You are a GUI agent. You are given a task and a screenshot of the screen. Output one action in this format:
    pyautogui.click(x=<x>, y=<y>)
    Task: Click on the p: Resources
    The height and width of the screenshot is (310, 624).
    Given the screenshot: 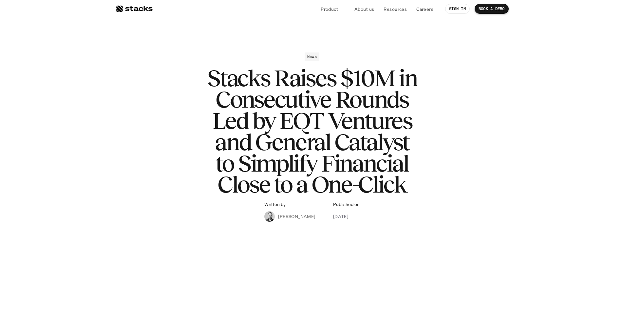 What is the action you would take?
    pyautogui.click(x=395, y=9)
    